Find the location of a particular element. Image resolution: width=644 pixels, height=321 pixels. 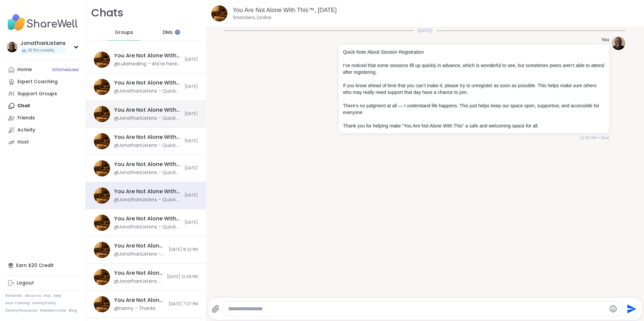

div: JonathanListens is located at coordinates (43, 43).